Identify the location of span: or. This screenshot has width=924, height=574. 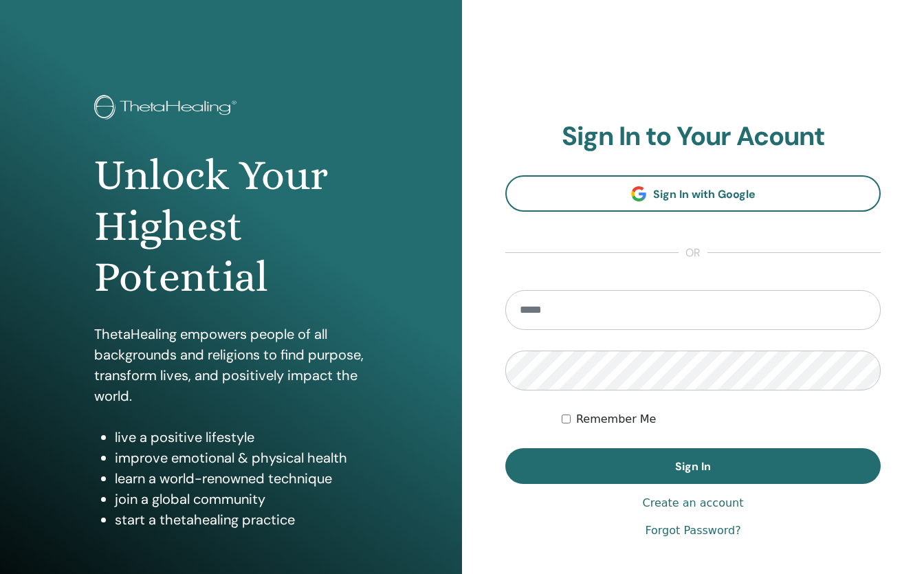
(693, 253).